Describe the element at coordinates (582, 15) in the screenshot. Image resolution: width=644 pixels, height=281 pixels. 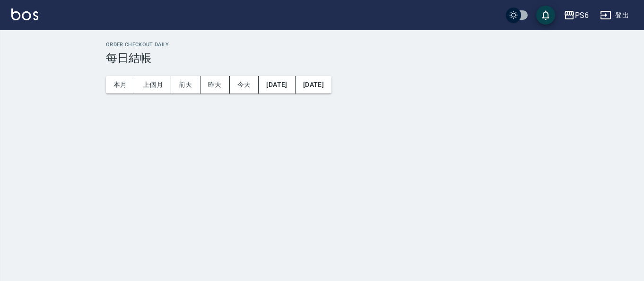
I see `div: PS6` at that location.